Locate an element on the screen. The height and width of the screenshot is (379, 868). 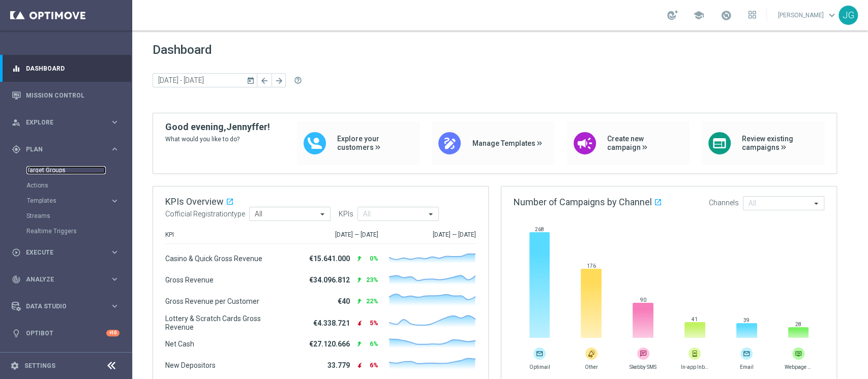
span: school is located at coordinates (699, 15).